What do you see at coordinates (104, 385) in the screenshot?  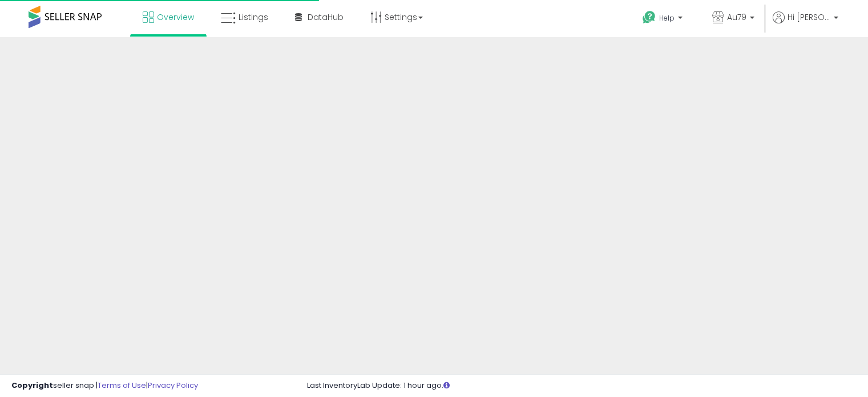 I see `div: seller snap | |` at bounding box center [104, 385].